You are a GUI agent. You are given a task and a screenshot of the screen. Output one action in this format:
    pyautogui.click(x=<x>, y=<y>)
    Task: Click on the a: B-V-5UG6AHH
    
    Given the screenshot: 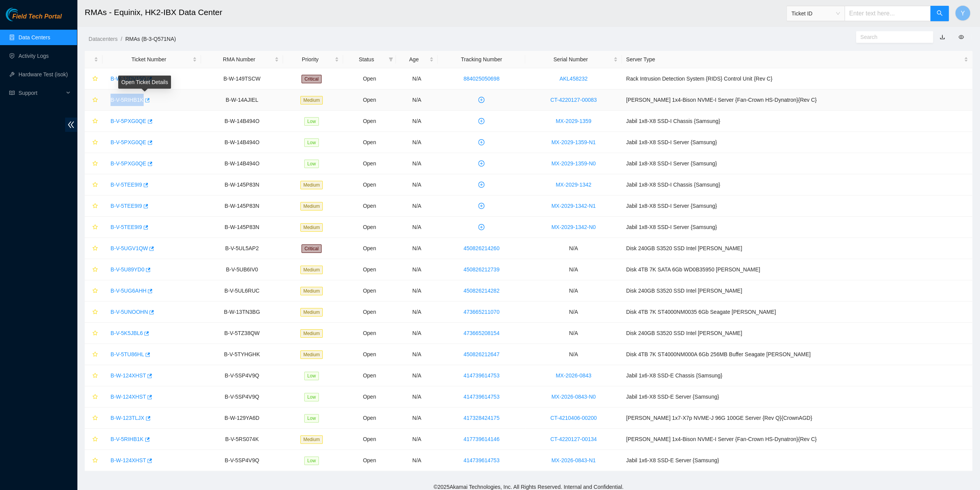 What is the action you would take?
    pyautogui.click(x=128, y=290)
    